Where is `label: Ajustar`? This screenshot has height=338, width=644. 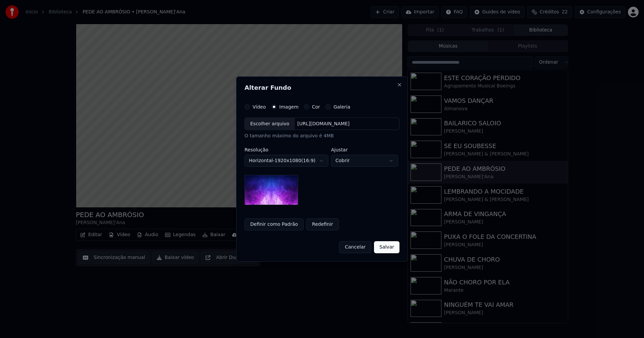
label: Ajustar is located at coordinates (365, 150).